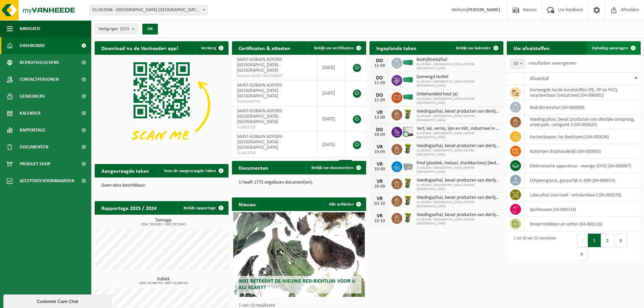 This screenshot has height=308, width=644. What do you see at coordinates (552, 63) in the screenshot?
I see `label: resultaten weergeven` at bounding box center [552, 63].